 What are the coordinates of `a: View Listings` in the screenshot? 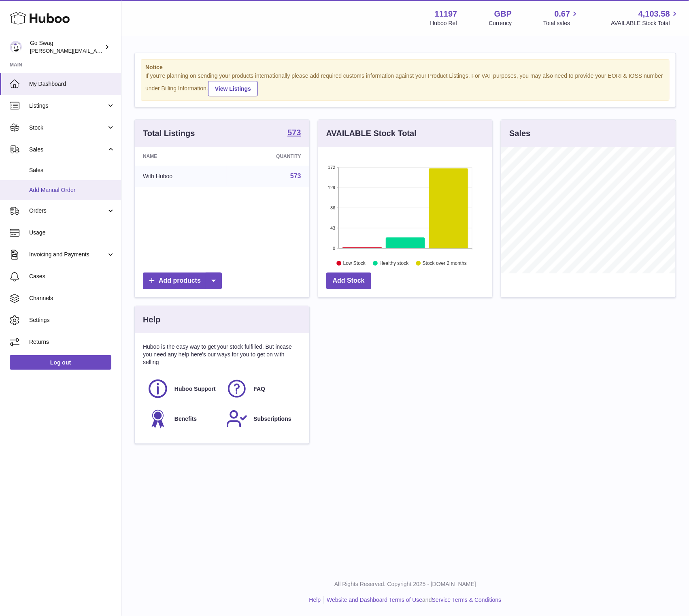 It's located at (233, 89).